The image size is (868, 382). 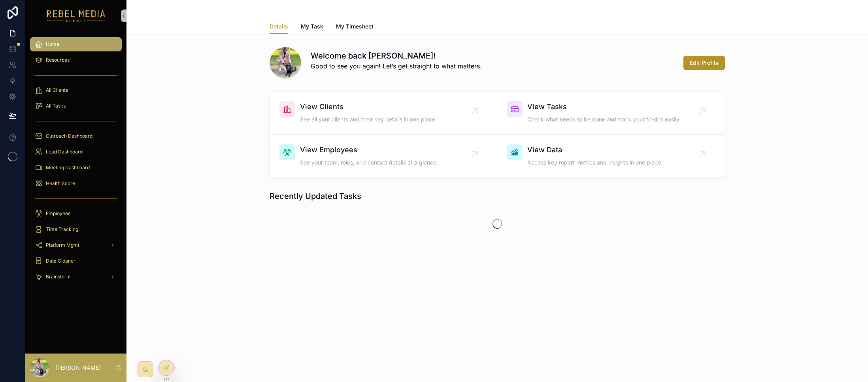 What do you see at coordinates (57, 60) in the screenshot?
I see `span: Resources` at bounding box center [57, 60].